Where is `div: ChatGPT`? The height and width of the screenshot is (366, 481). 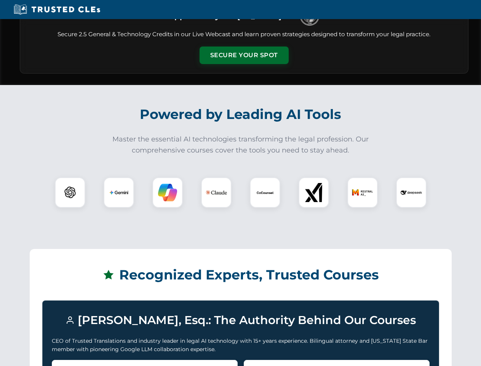
div: ChatGPT is located at coordinates (70, 192).